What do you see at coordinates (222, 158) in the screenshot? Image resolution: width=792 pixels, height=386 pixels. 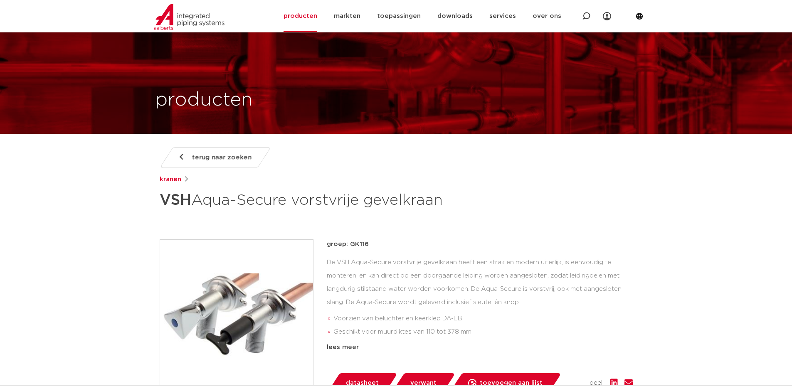 I see `span: terug naar zoeken` at bounding box center [222, 158].